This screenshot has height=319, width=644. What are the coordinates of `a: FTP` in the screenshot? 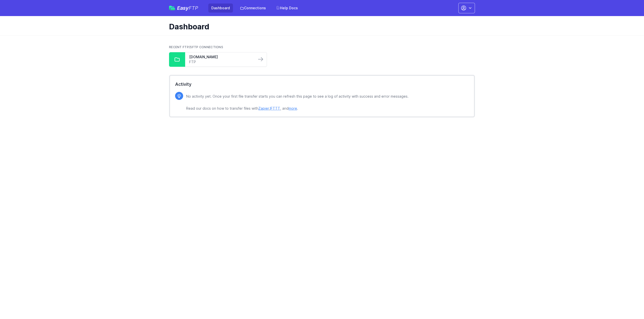 It's located at (221, 62).